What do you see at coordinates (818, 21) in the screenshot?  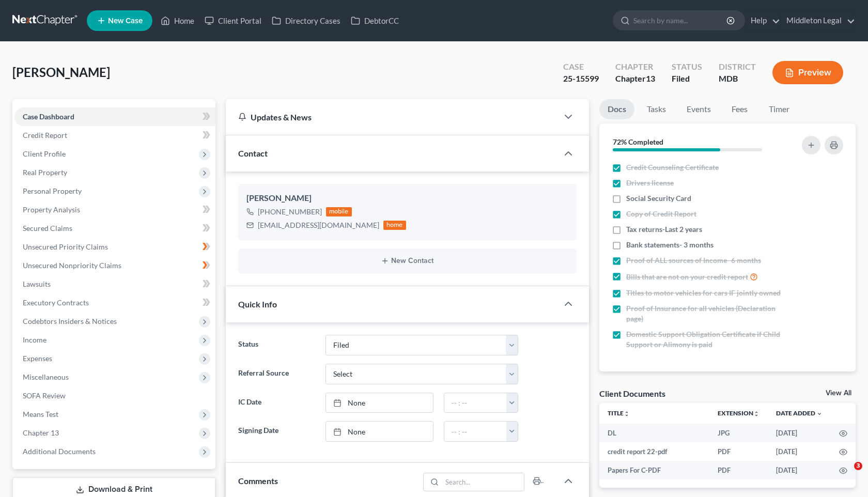 I see `a: Middleton Legal` at bounding box center [818, 21].